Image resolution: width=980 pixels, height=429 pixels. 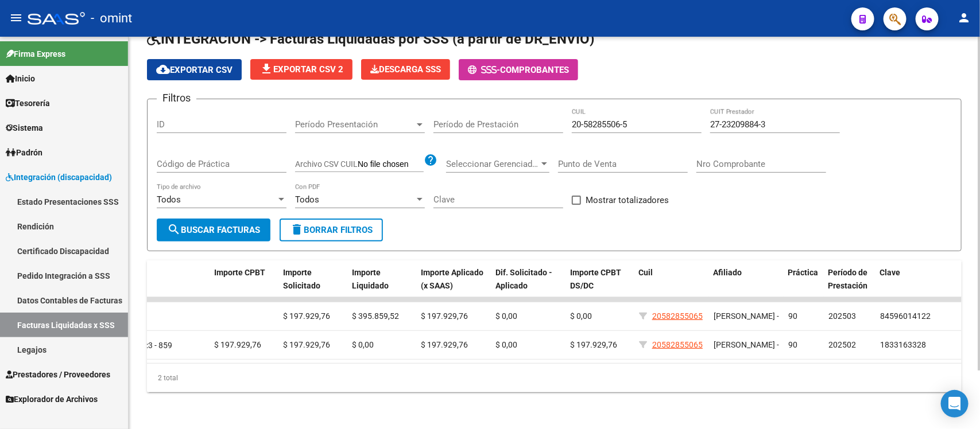 What do you see at coordinates (163, 69) in the screenshot?
I see `mat-icon: cloud_download` at bounding box center [163, 69].